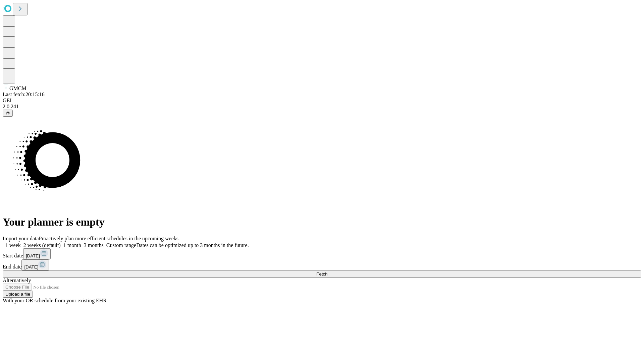 The width and height of the screenshot is (644, 362). Describe the element at coordinates (14, 245) in the screenshot. I see `span: 1 week` at that location.